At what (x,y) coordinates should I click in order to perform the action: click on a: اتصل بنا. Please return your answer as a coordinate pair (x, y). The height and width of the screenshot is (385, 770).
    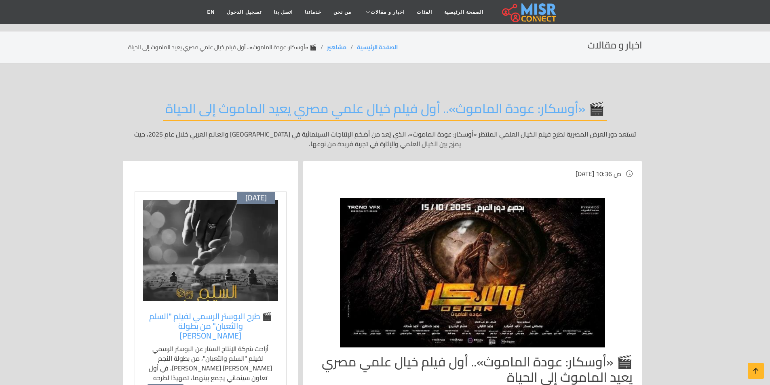
    Looking at the image, I should click on (283, 12).